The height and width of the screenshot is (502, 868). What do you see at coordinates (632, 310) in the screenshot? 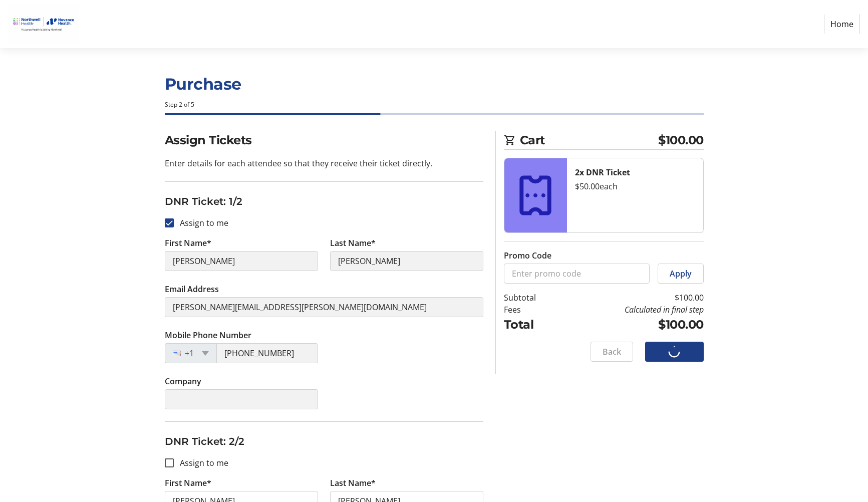
I see `td: Calculated in final step` at bounding box center [632, 310].